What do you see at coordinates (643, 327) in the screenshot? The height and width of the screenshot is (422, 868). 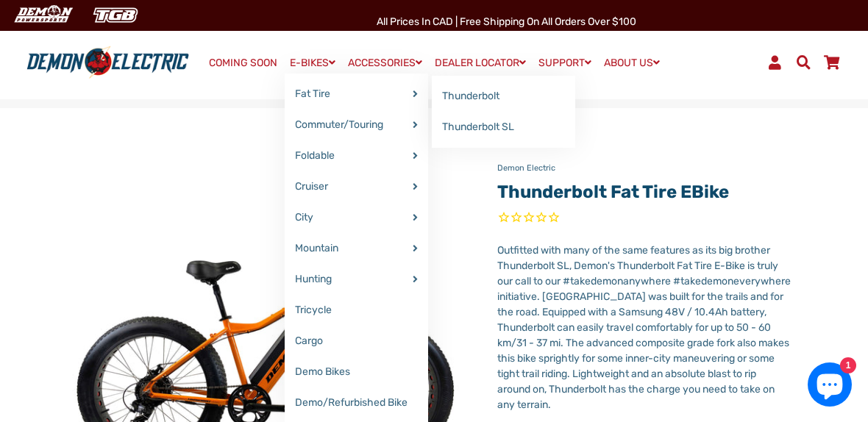 I see `span: Outfitted with many of the same features as its big brother Thunderbolt SL, Demon's Thunderbolt F...` at bounding box center [643, 327].